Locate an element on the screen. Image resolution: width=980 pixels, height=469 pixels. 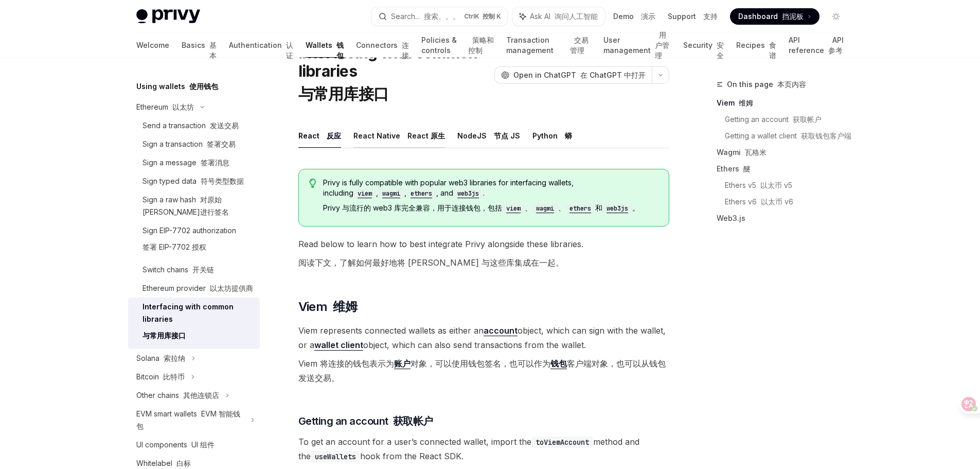
a: Ethers v6 以太币 v6 is located at coordinates (789, 202).